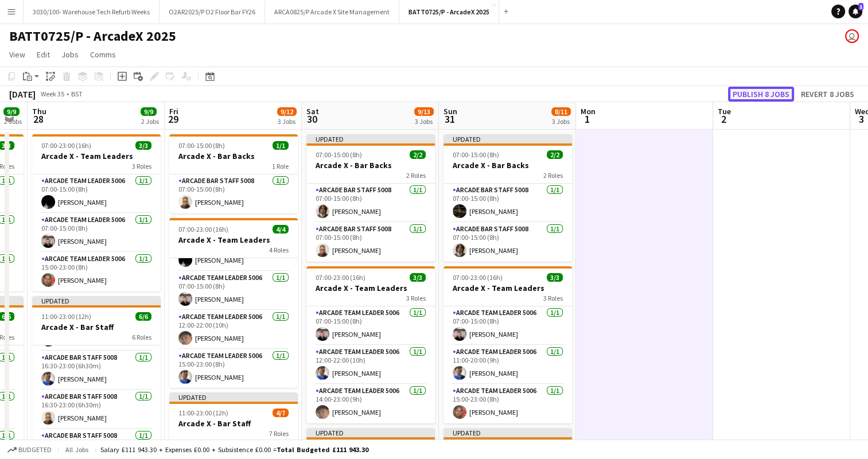 The image size is (868, 459). What do you see at coordinates (449, 12) in the screenshot?
I see `button: BATT0725/P - ArcadeX 2025` at bounding box center [449, 12].